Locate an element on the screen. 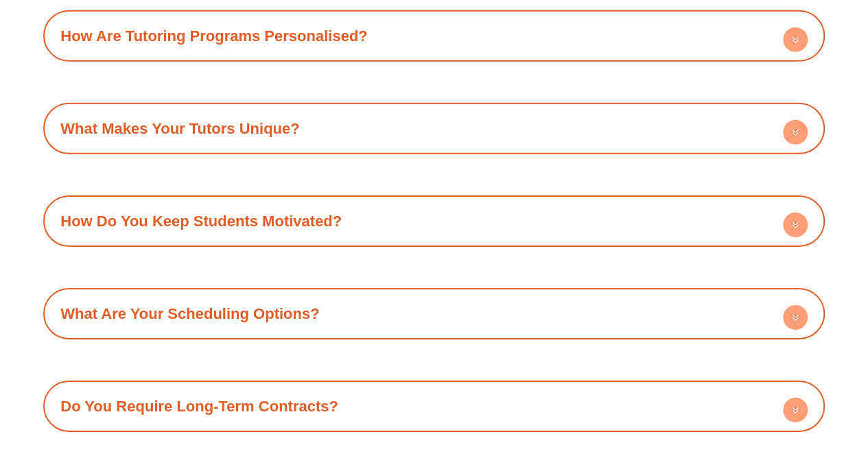 Image resolution: width=868 pixels, height=456 pixels. div: Do You Require Long-Term Contracts? is located at coordinates (434, 406).